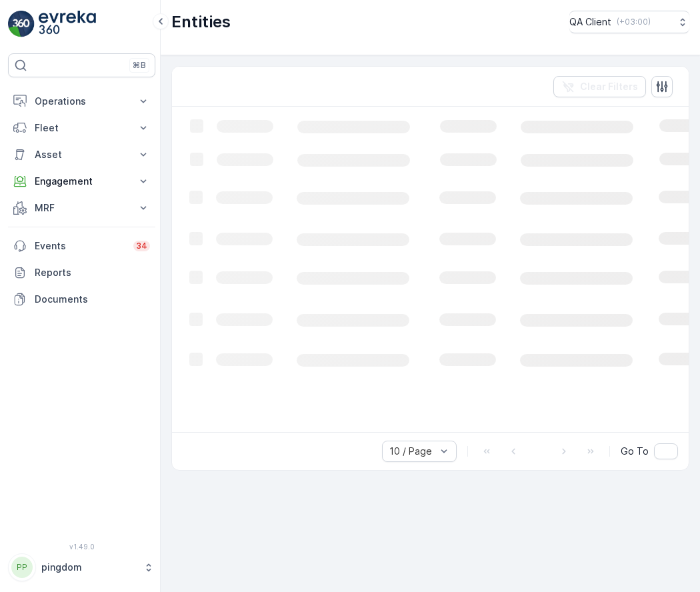 The height and width of the screenshot is (592, 700). I want to click on img: logo, so click(22, 24).